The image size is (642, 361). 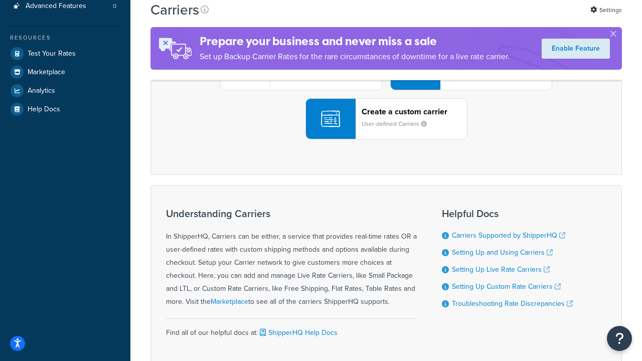 What do you see at coordinates (65, 38) in the screenshot?
I see `div: Resources` at bounding box center [65, 38].